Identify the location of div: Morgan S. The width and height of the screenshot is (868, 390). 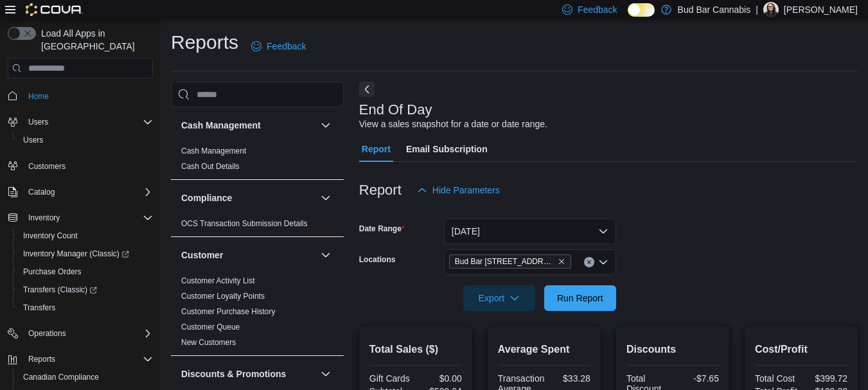
(771, 9).